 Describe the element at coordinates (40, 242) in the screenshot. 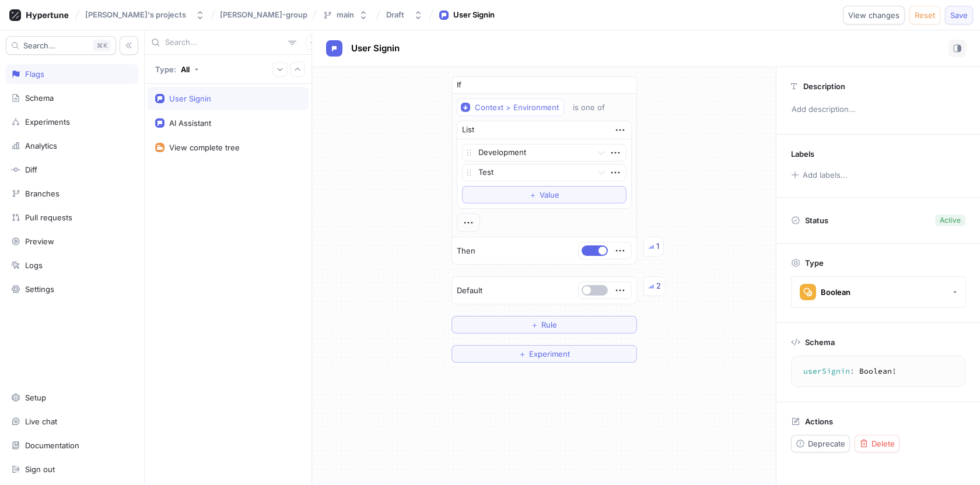

I see `div: Preview` at that location.